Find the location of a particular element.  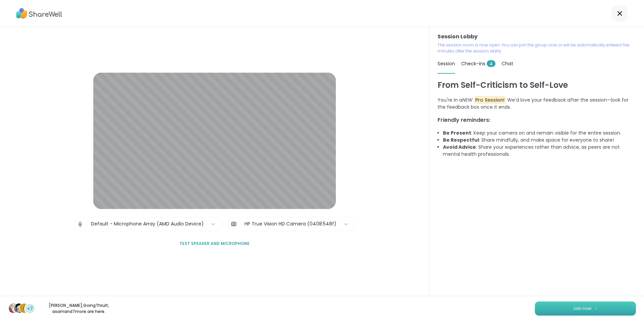

button: Test speaker and microphone is located at coordinates (215, 244).